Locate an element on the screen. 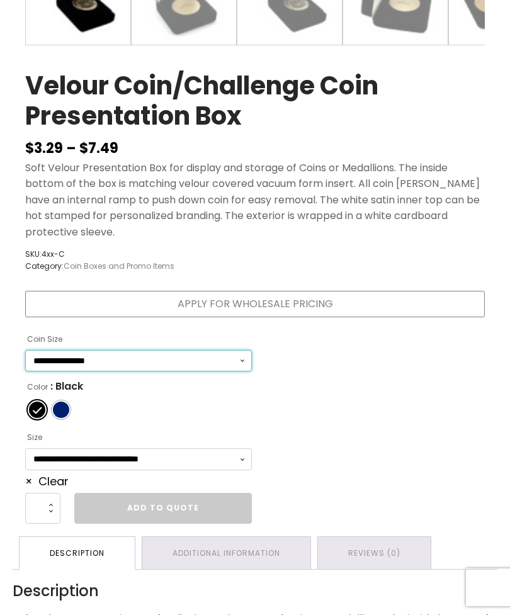 This screenshot has height=615, width=510. span: : Black is located at coordinates (67, 386).